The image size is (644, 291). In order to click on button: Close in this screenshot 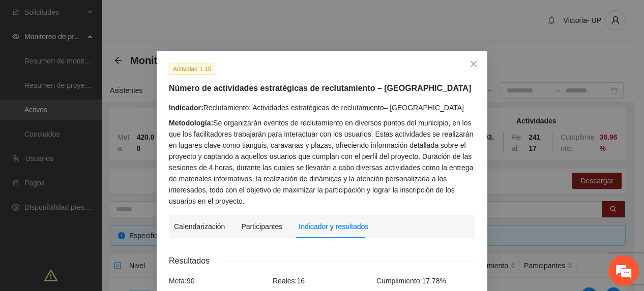, I will do `click(474, 64)`.